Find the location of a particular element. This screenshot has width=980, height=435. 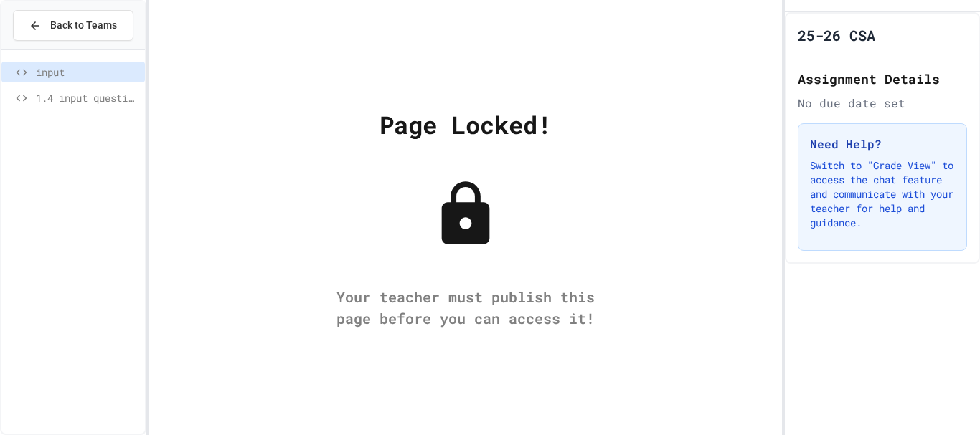

button: Back to Teams is located at coordinates (74, 25).